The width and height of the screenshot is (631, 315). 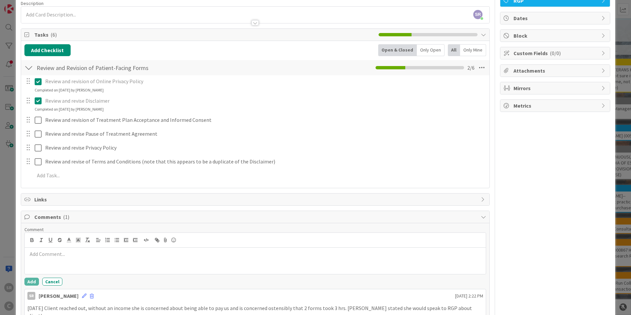 I want to click on span: Metrics, so click(x=556, y=106).